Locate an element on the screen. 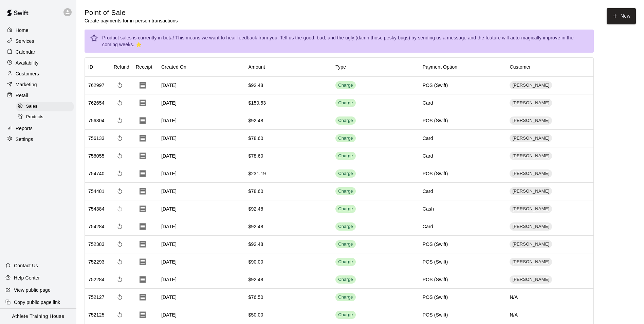 The width and height of the screenshot is (644, 324). a: Settings is located at coordinates (38, 139).